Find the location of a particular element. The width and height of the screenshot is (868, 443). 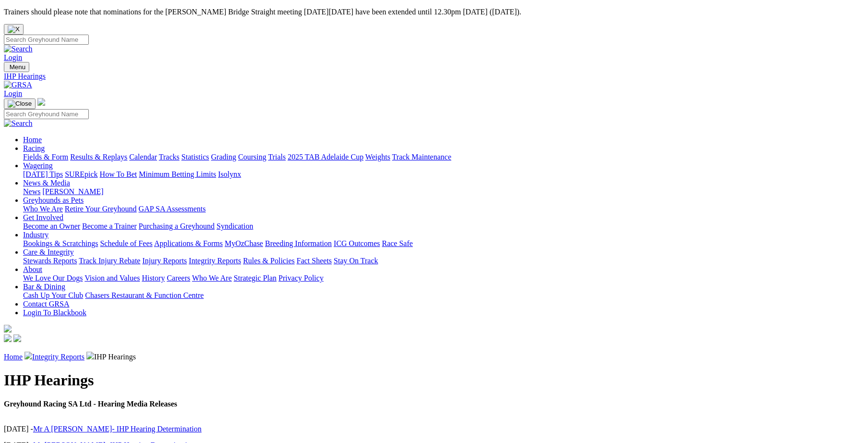

a: Weights is located at coordinates (378, 157).